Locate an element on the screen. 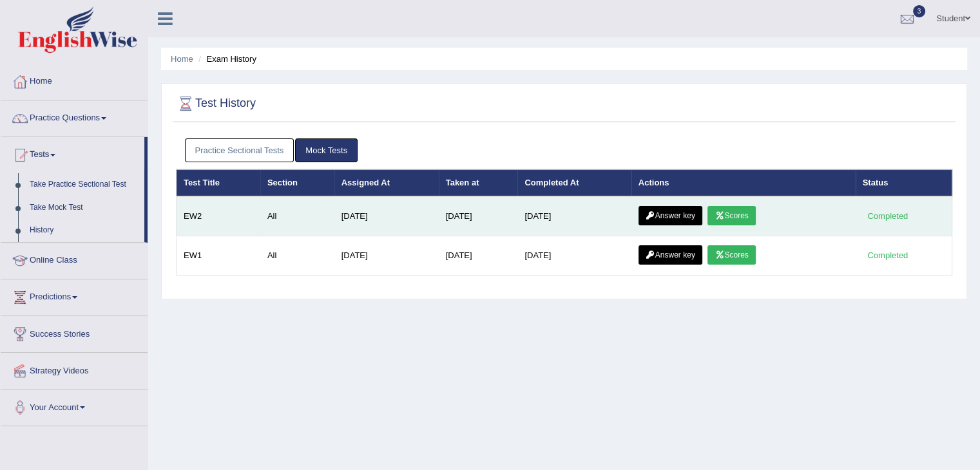 Image resolution: width=980 pixels, height=470 pixels. a: Predictions is located at coordinates (74, 296).